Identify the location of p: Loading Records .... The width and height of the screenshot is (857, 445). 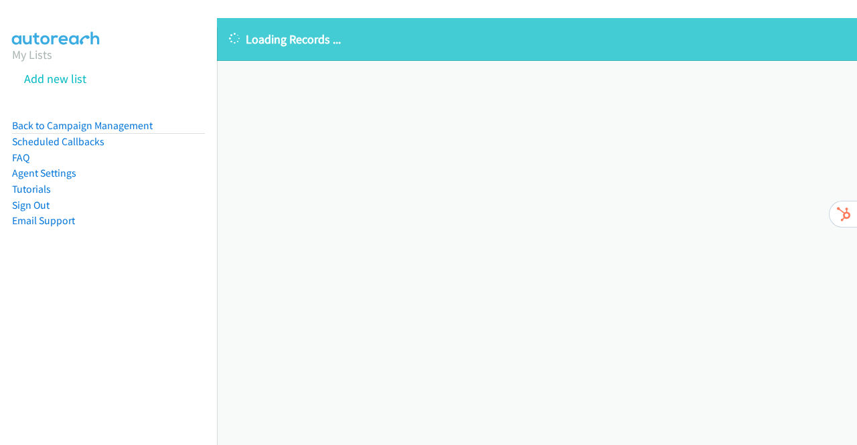
(537, 39).